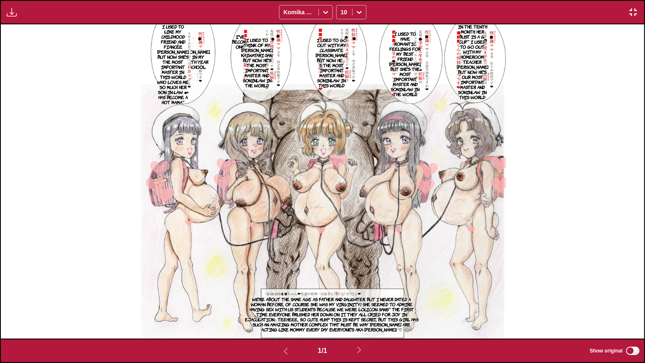 This screenshot has height=363, width=645. Describe the element at coordinates (322, 351) in the screenshot. I see `span: 1 / 1` at that location.